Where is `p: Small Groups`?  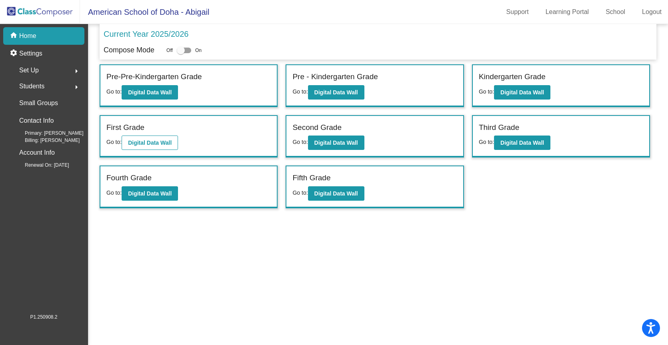
p: Small Groups is located at coordinates (38, 103).